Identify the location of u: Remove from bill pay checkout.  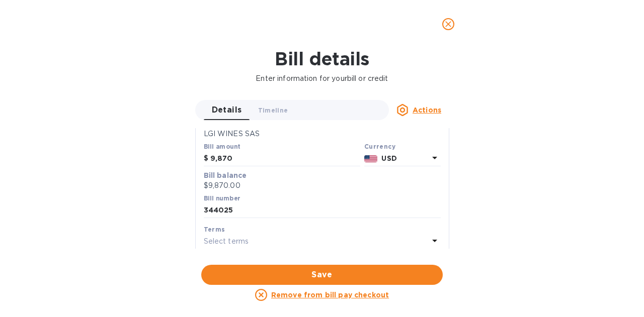
(330, 295).